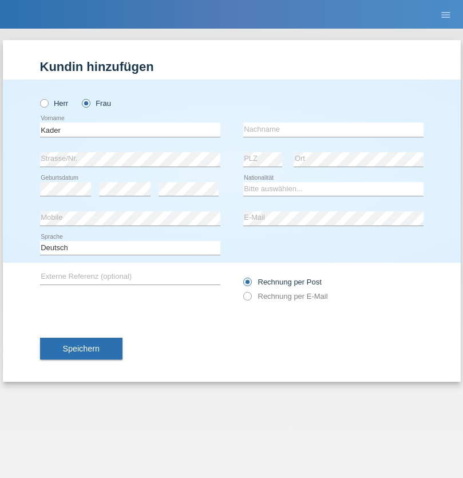  What do you see at coordinates (282, 282) in the screenshot?
I see `label: Rechnung per Post` at bounding box center [282, 282].